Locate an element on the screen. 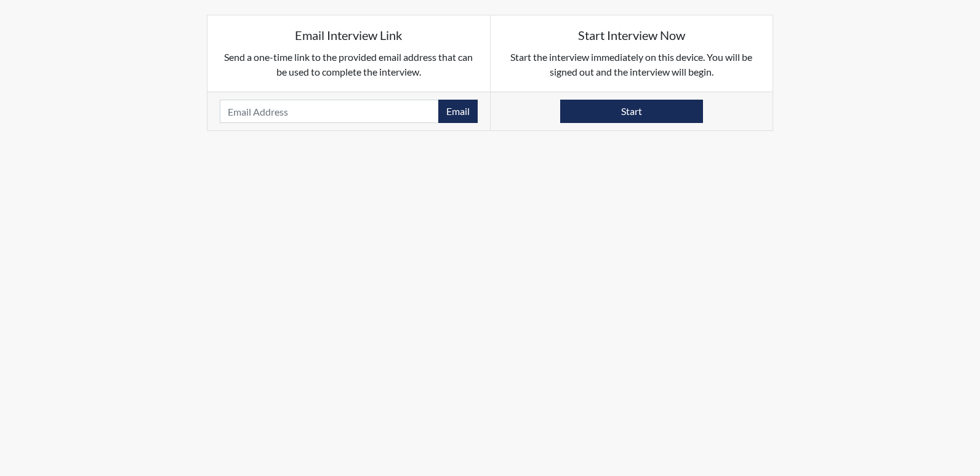  button: Start is located at coordinates (632, 112).